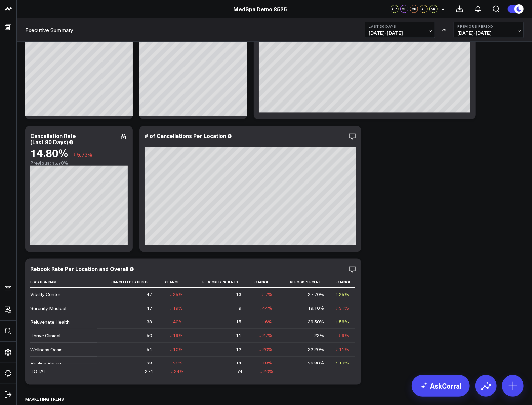 Image resolution: width=532 pixels, height=405 pixels. I want to click on span: 5.73%, so click(85, 154).